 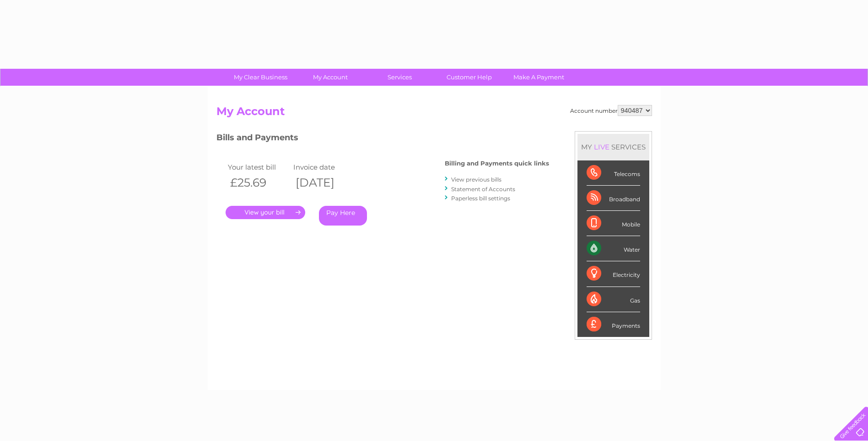 What do you see at coordinates (330, 77) in the screenshot?
I see `a: My Account` at bounding box center [330, 77].